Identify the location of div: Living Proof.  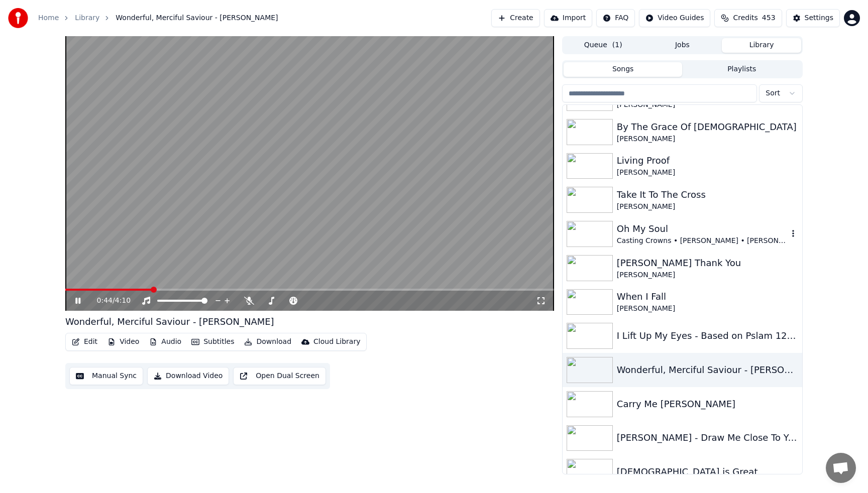
(707, 160).